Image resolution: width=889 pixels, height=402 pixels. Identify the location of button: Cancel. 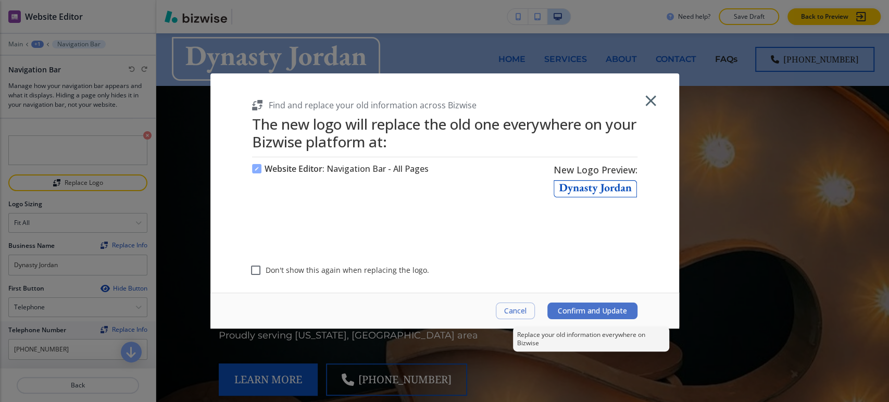
(515, 311).